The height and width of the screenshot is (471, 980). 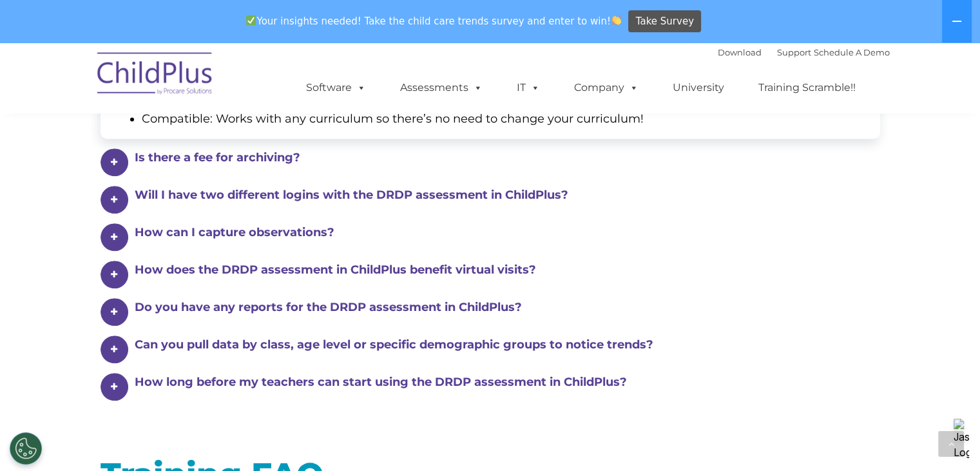 What do you see at coordinates (665, 21) in the screenshot?
I see `a: Take Survey` at bounding box center [665, 21].